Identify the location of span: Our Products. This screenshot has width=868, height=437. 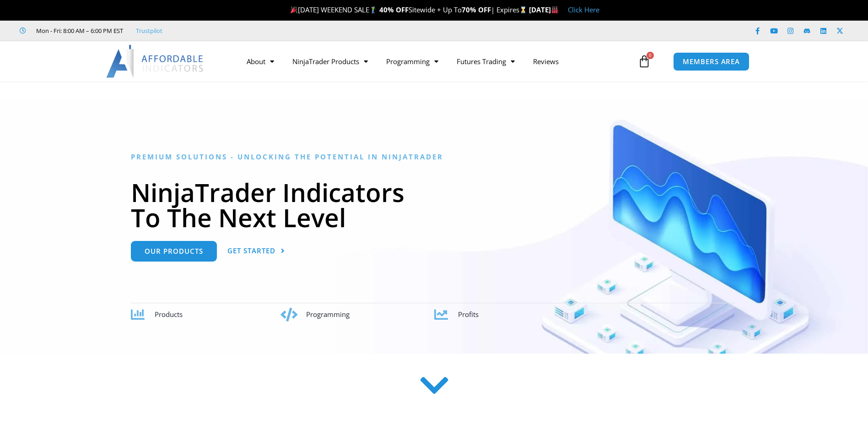
(174, 251).